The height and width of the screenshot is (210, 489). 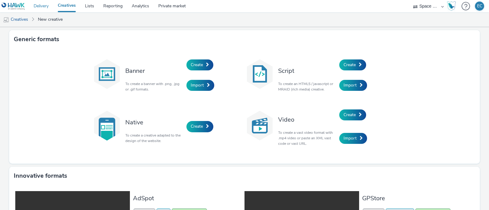 What do you see at coordinates (154, 123) in the screenshot?
I see `h3: Native` at bounding box center [154, 123].